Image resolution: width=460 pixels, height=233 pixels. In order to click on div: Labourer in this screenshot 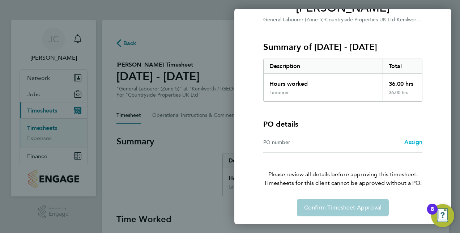, I will do `click(279, 93)`.